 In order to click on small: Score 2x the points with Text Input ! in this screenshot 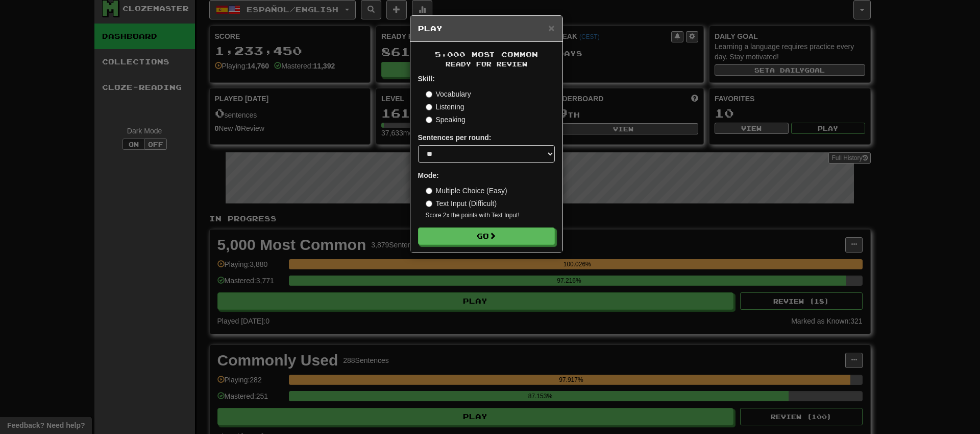, I will do `click(490, 215)`.